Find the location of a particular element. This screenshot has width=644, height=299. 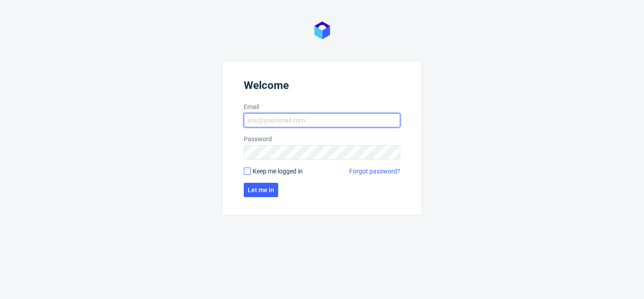

span: Keep me logged in is located at coordinates (278, 171).